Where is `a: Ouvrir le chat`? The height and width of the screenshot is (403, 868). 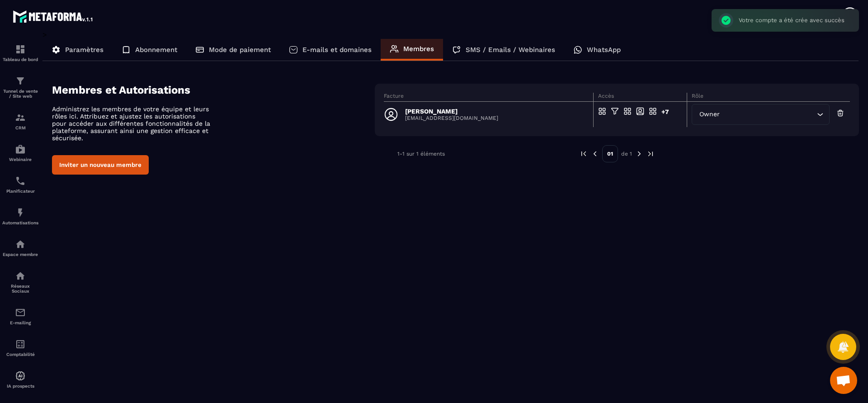
a: Ouvrir le chat is located at coordinates (844, 381).